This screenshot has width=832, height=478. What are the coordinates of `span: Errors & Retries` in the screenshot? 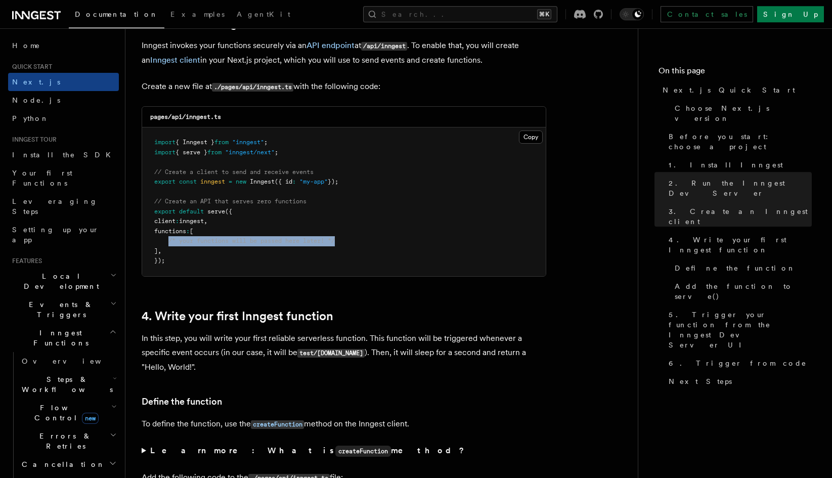 It's located at (64, 441).